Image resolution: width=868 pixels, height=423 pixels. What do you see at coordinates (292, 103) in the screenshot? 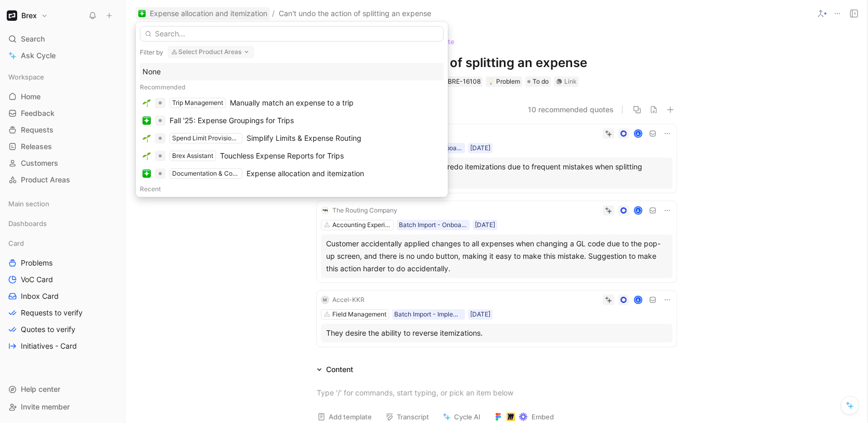
I see `div: Manually match an expense to a trip` at bounding box center [292, 103].